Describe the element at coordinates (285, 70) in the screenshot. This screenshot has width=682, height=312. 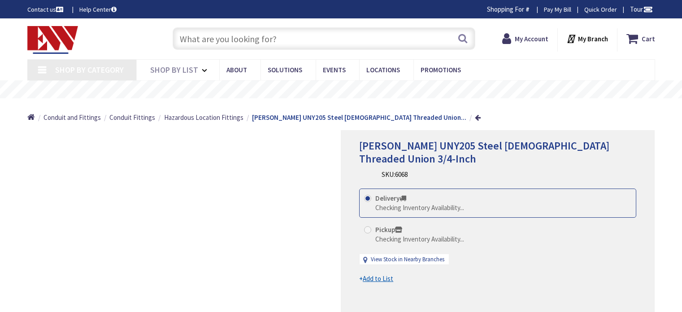
I see `span: Solutions` at that location.